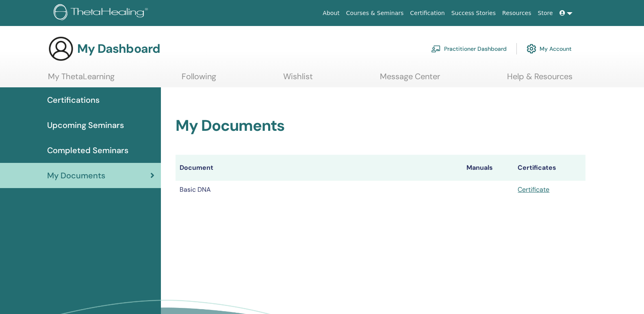 The height and width of the screenshot is (314, 644). I want to click on th: Certificates, so click(549, 168).